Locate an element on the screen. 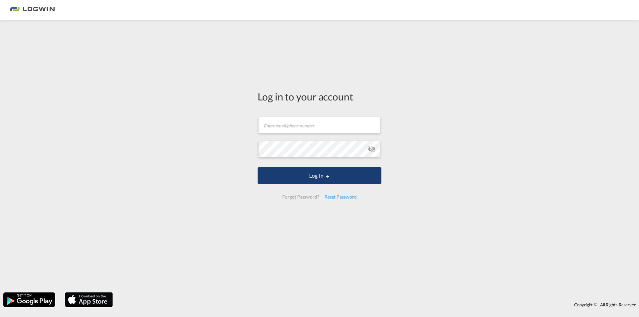  img: bc73a0e0d8c111efacd525e4c8ad7d32.png is located at coordinates (32, 10).